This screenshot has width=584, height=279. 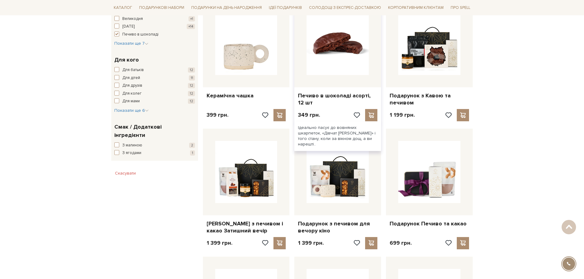 What do you see at coordinates (191, 26) in the screenshot?
I see `span: +14` at bounding box center [191, 26].